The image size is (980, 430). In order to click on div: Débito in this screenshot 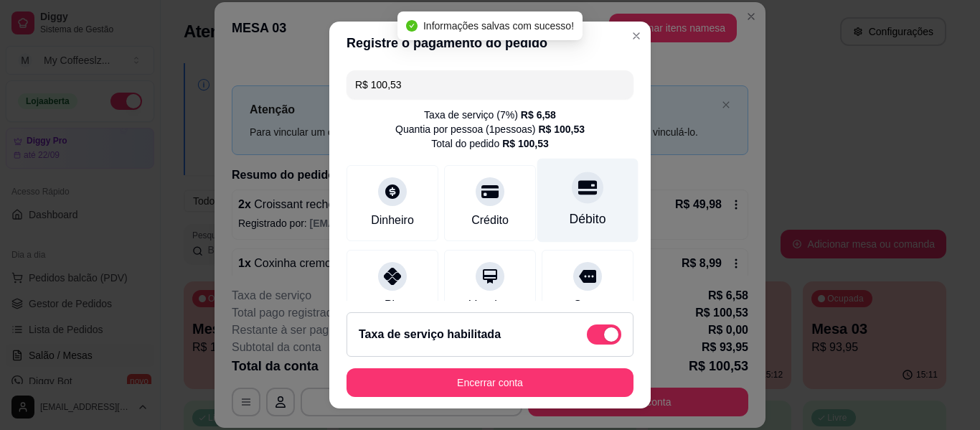, I will do `click(588, 219)`.